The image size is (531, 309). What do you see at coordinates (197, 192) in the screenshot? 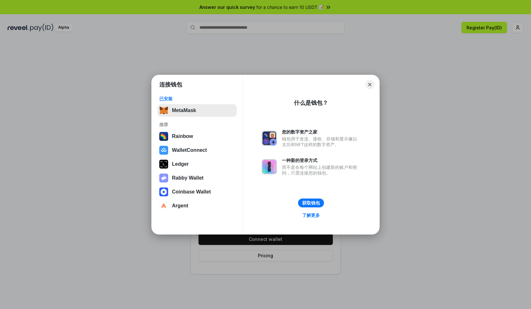
I see `button: Coinbase Wallet` at bounding box center [197, 192].